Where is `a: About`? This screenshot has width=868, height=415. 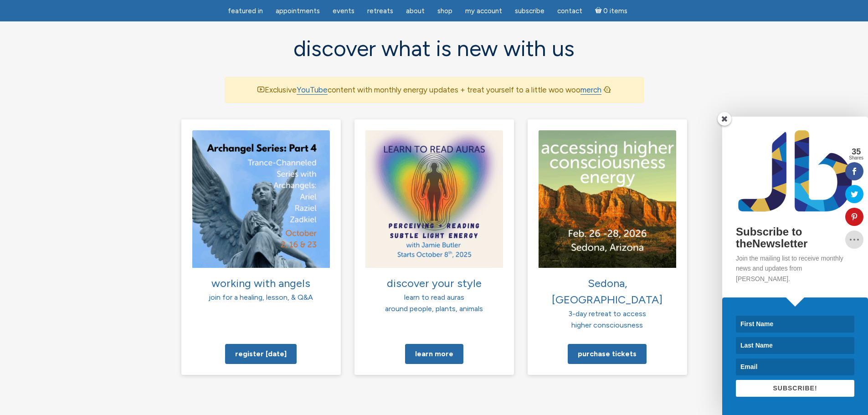 a: About is located at coordinates (415, 11).